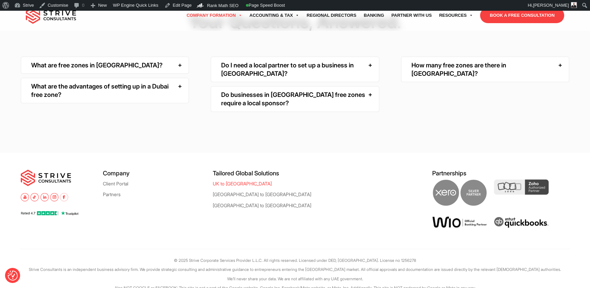 The height and width of the screenshot is (288, 590). I want to click on div: What are the advantages of setting up in a Dubai free zone?, so click(105, 90).